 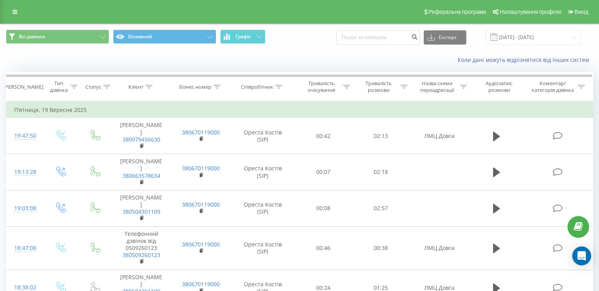 I want to click on span: Всі дзвінки, so click(x=32, y=37).